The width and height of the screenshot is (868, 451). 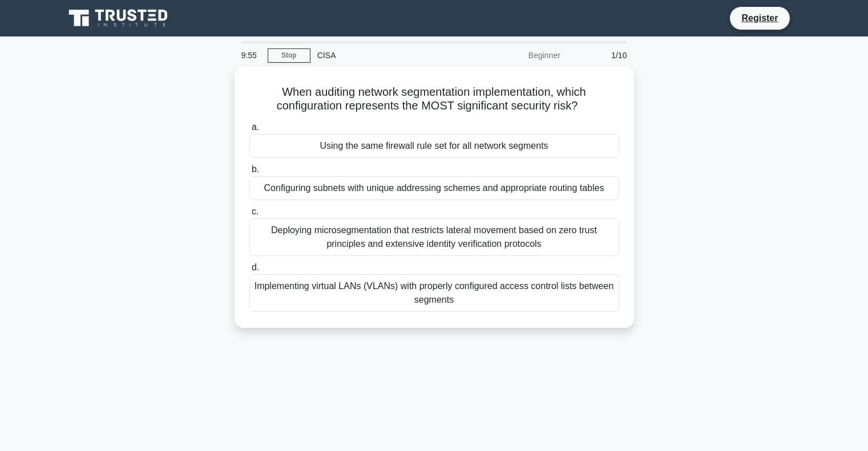 I want to click on div: Beginner, so click(x=517, y=55).